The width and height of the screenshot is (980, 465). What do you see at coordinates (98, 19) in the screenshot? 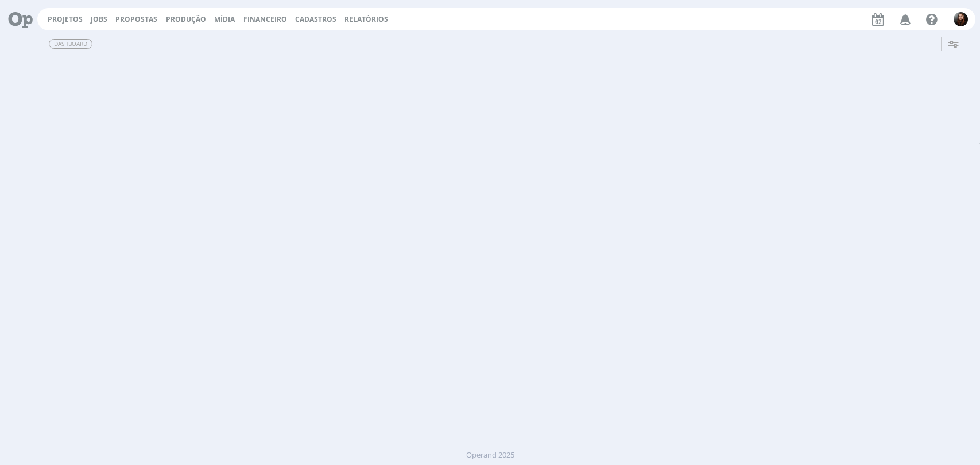
I see `button: Jobs` at bounding box center [98, 19].